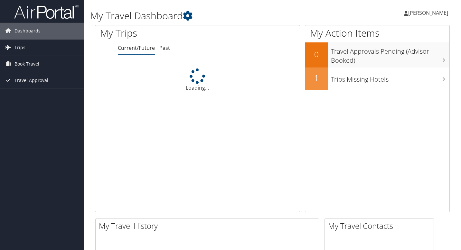 This screenshot has height=250, width=461. What do you see at coordinates (390, 54) in the screenshot?
I see `h3: Travel Approvals Pending (Advisor Booked)` at bounding box center [390, 54].